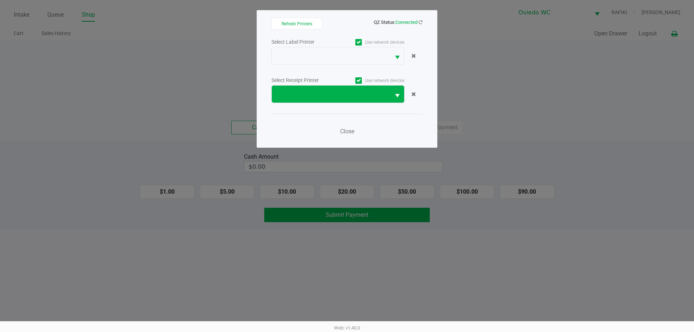  What do you see at coordinates (398, 22) in the screenshot?
I see `span: QZ Status:` at bounding box center [398, 22].